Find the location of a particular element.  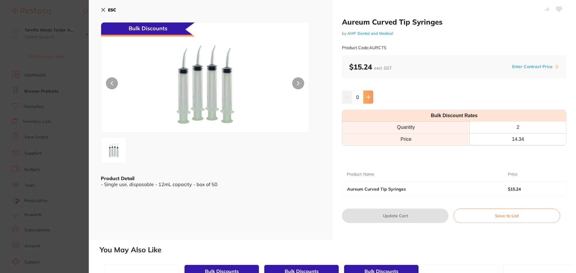

small: by is located at coordinates (454, 33).